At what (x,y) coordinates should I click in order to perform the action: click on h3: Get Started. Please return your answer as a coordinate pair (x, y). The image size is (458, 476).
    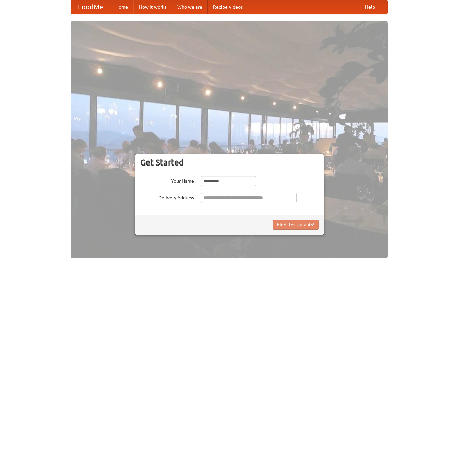
    Looking at the image, I should click on (229, 163).